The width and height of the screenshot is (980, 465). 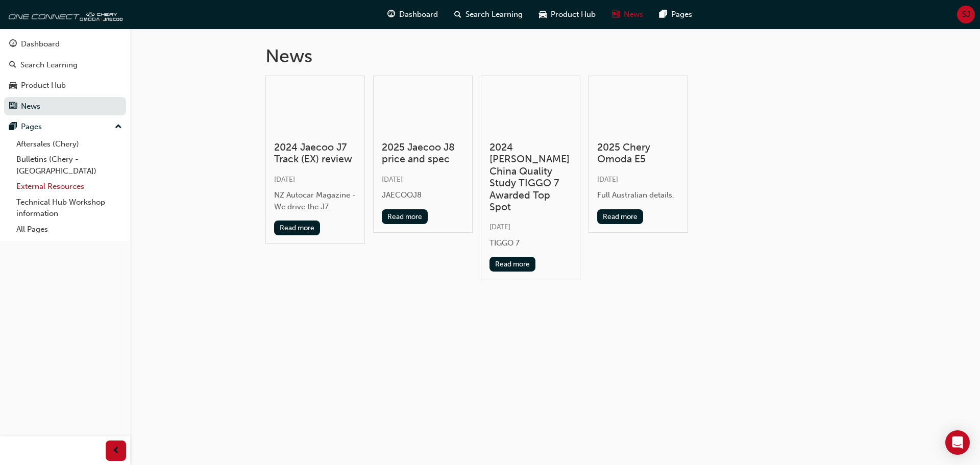 I want to click on a: search-iconSearch Learning, so click(x=489, y=14).